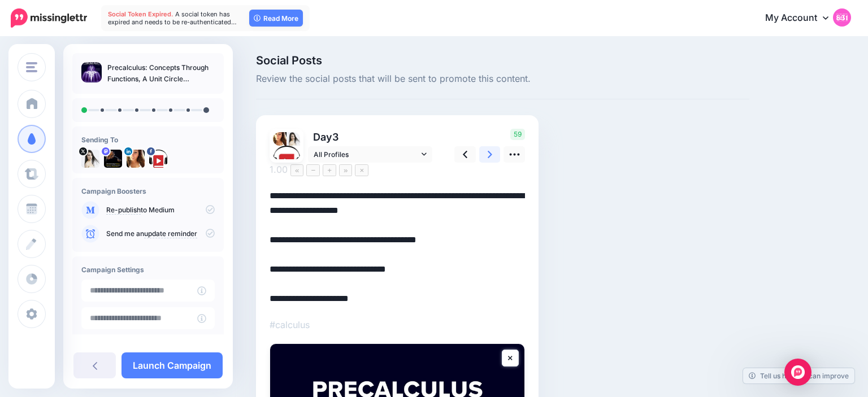 The width and height of the screenshot is (868, 397). I want to click on span: 3, so click(335, 137).